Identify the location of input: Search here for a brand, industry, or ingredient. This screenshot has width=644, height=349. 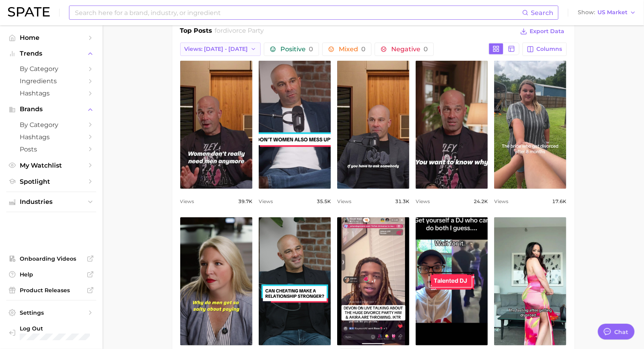
(298, 13).